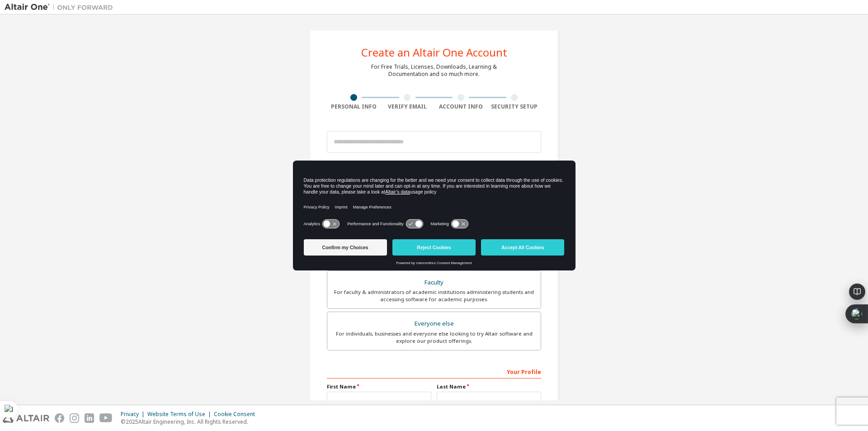  What do you see at coordinates (434, 372) in the screenshot?
I see `div: Your Profile` at bounding box center [434, 372].